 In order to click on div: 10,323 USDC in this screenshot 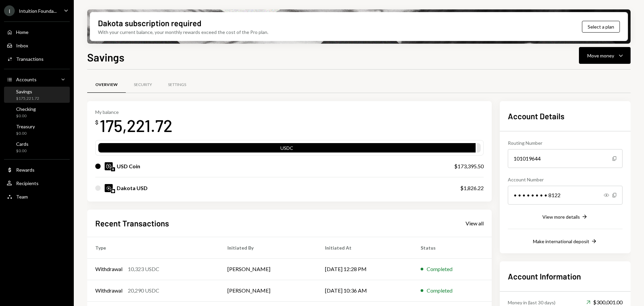, I will do `click(144, 269)`.